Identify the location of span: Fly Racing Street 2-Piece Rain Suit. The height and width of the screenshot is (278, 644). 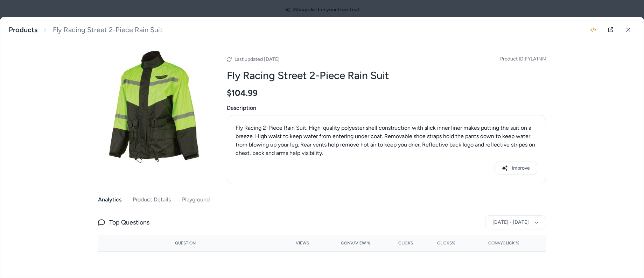
(108, 30).